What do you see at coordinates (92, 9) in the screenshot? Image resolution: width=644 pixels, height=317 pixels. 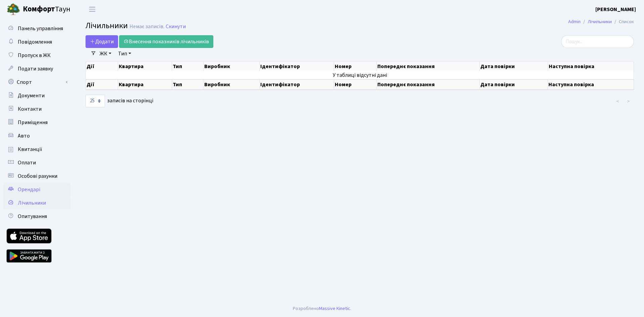 I see `button: Переключити навігацію` at bounding box center [92, 9].